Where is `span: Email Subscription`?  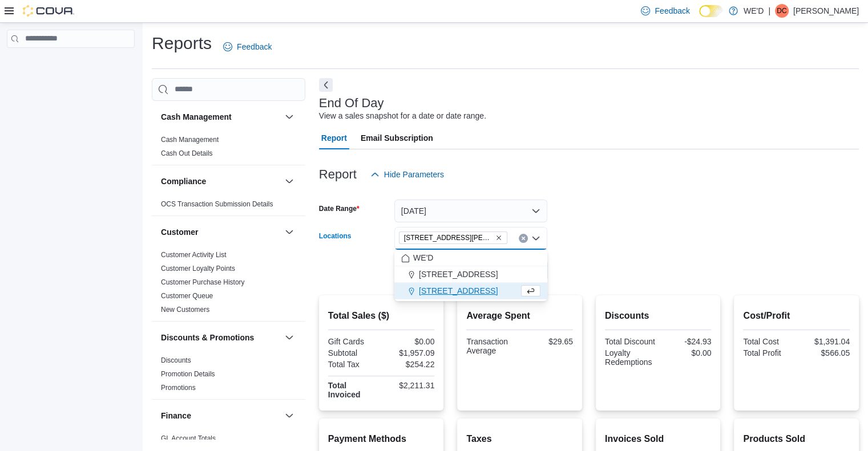 span: Email Subscription is located at coordinates (396, 138).